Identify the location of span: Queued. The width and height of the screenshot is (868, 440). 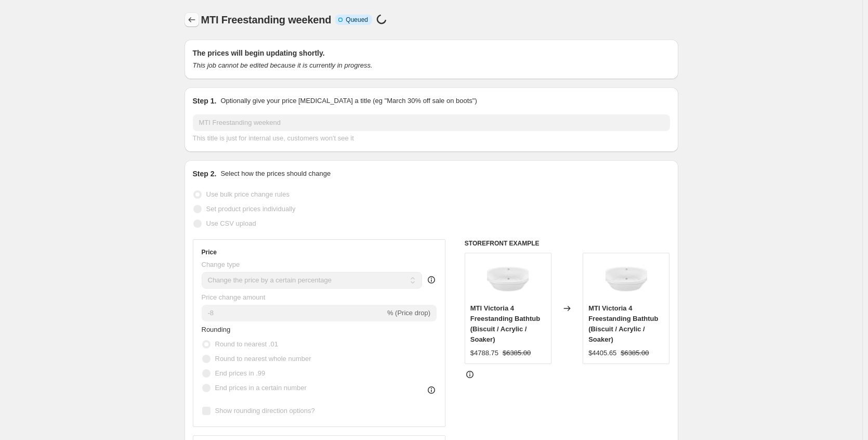
(357, 20).